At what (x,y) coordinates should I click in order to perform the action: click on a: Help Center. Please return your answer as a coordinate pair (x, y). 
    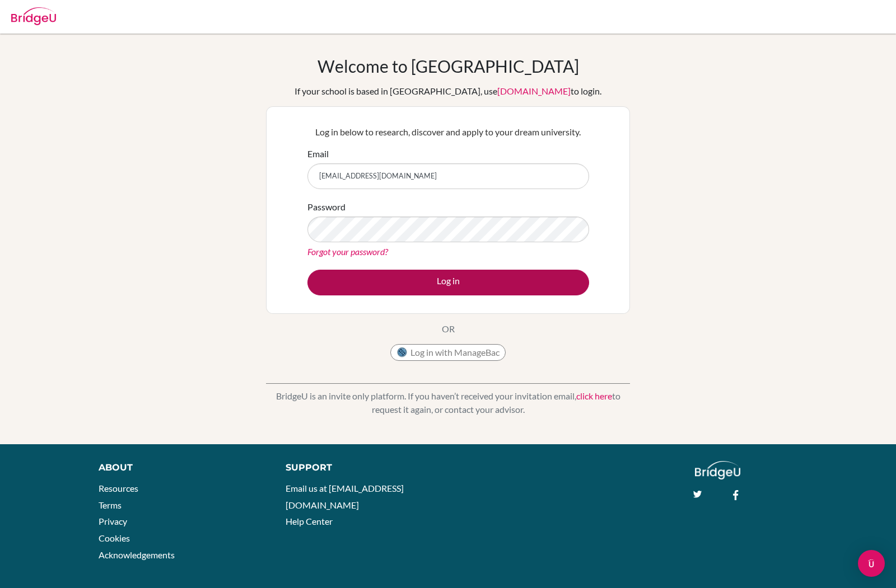
    Looking at the image, I should click on (309, 521).